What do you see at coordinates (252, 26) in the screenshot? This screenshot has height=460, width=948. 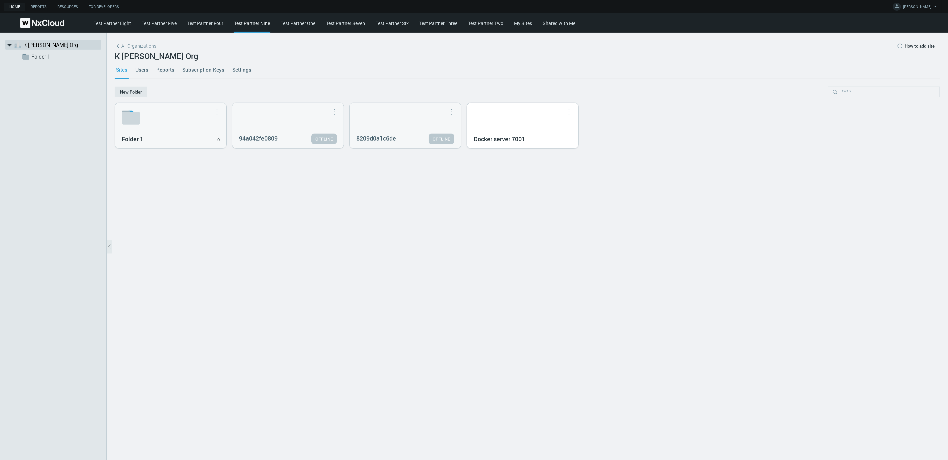 I see `div: Test Partner Nine` at bounding box center [252, 26].